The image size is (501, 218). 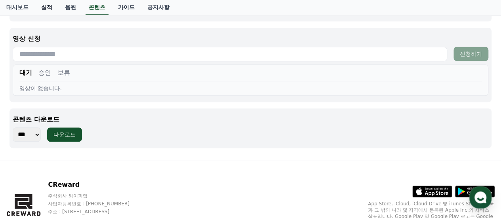 I want to click on a: 홈, so click(x=27, y=162).